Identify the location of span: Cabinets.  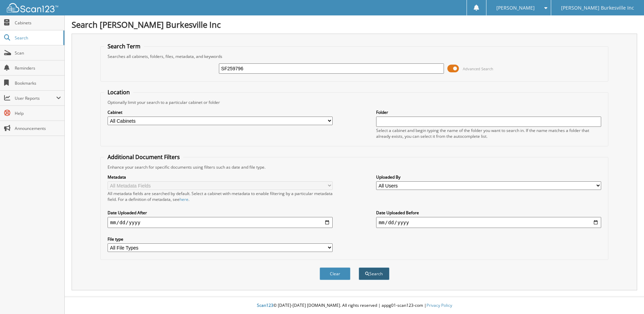
(38, 22).